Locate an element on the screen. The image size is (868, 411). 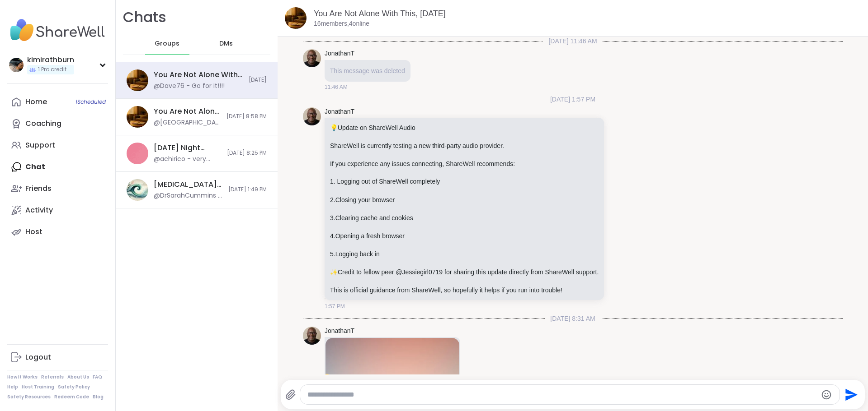
span: This message was deleted is located at coordinates (368, 71).